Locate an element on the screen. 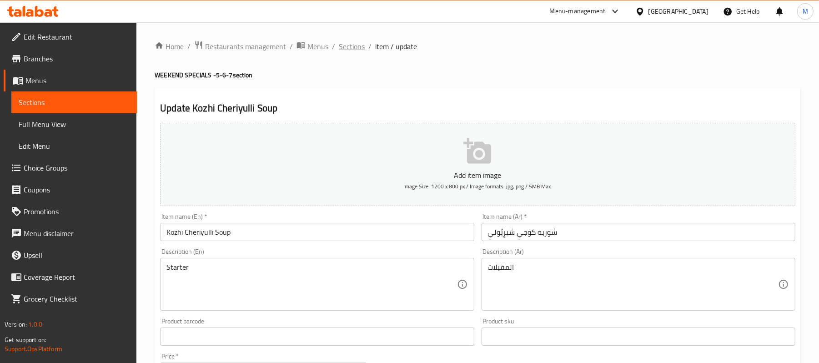 The width and height of the screenshot is (819, 363). span: 1.0.0 is located at coordinates (35, 324).